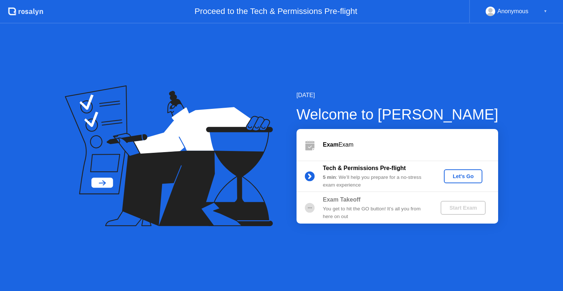 This screenshot has height=291, width=563. Describe the element at coordinates (463, 208) in the screenshot. I see `div: Start Exam` at that location.